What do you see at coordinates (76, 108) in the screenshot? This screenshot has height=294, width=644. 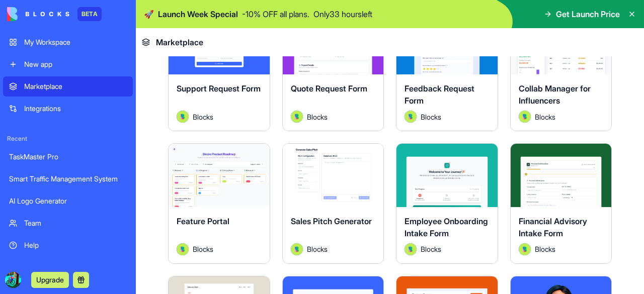 I see `div: Integrations` at bounding box center [76, 108].